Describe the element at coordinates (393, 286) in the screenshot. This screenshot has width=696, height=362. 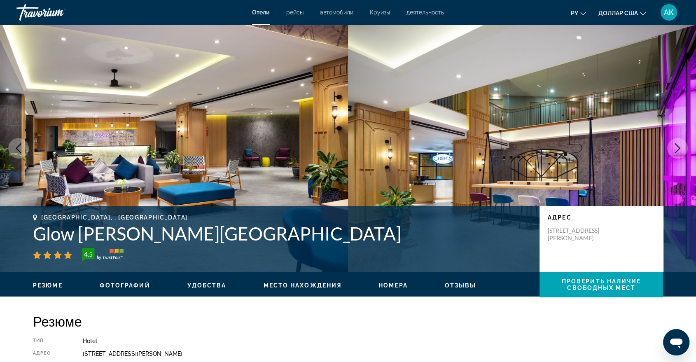
I see `button: Номера` at that location.